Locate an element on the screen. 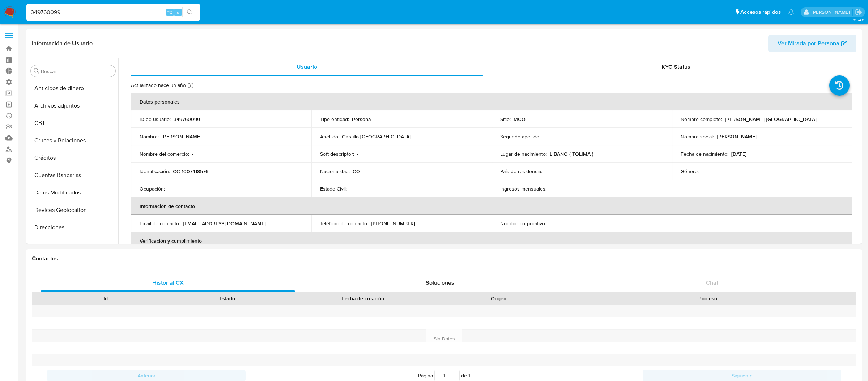 Image resolution: width=868 pixels, height=381 pixels. p: 349760099 is located at coordinates (187, 119).